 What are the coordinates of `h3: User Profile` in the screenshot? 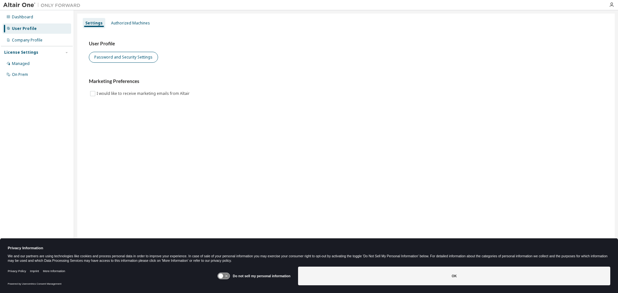 It's located at (346, 44).